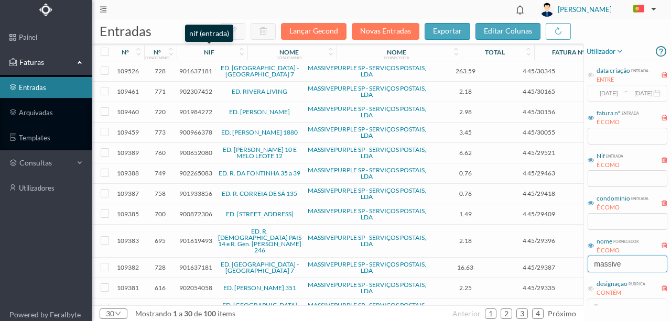 This screenshot has height=321, width=671. I want to click on div: nif, so click(209, 52).